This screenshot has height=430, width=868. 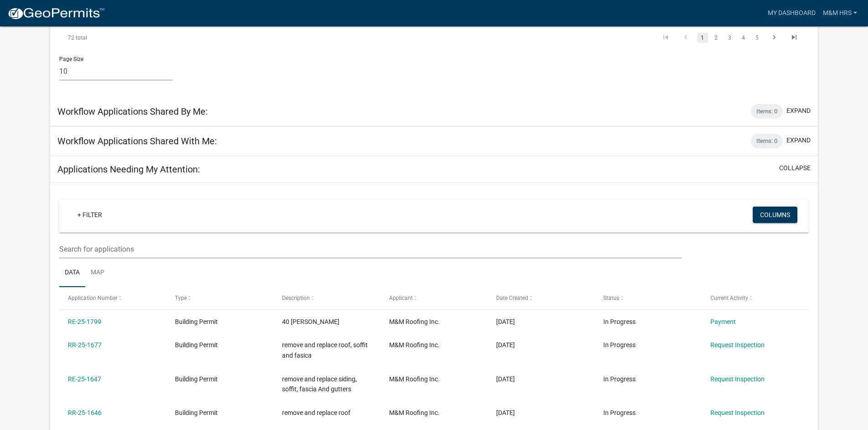 What do you see at coordinates (774, 38) in the screenshot?
I see `a: go to next page` at bounding box center [774, 38].